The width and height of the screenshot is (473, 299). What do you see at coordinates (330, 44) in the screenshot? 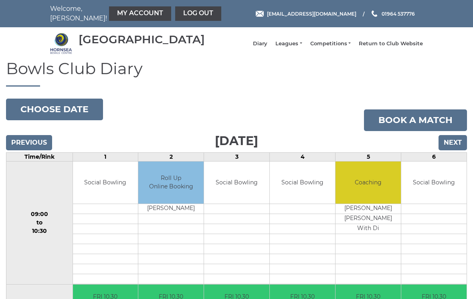
I see `a: Competitions` at bounding box center [330, 44].